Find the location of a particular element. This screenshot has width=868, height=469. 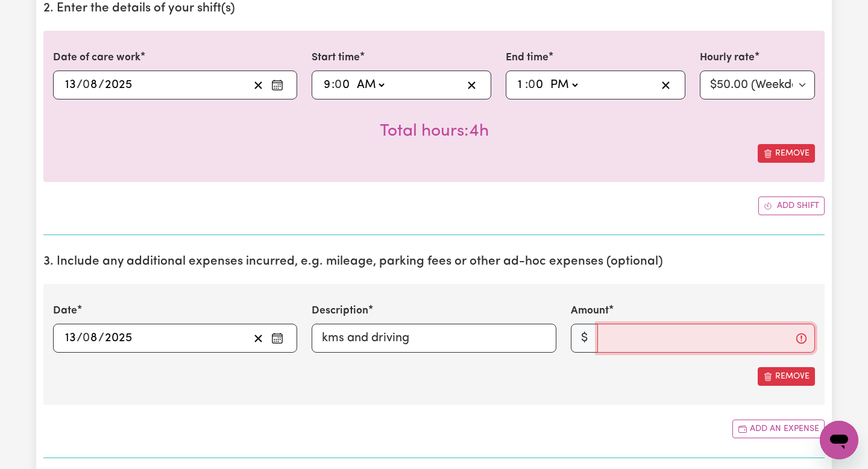

label: Description is located at coordinates (340, 311).